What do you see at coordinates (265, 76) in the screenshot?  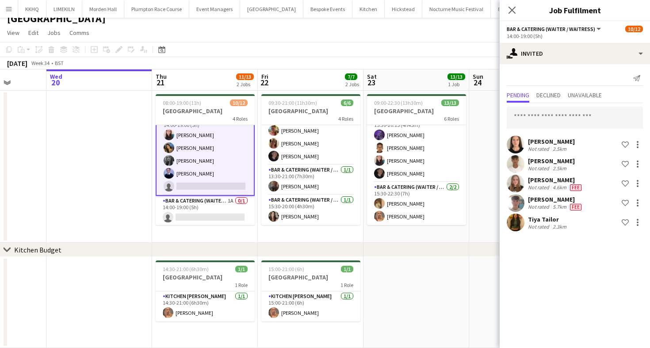 I see `span: Fri` at bounding box center [265, 76].